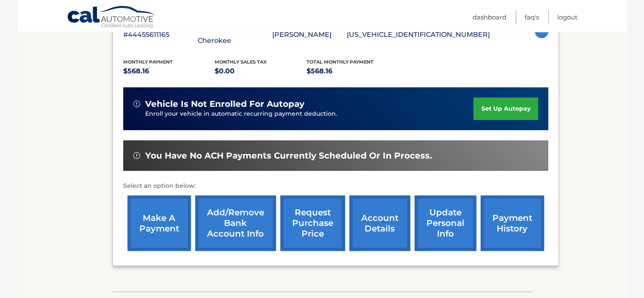 Image resolution: width=644 pixels, height=298 pixels. I want to click on span: You have no ACH payments currently scheduled or in process., so click(289, 156).